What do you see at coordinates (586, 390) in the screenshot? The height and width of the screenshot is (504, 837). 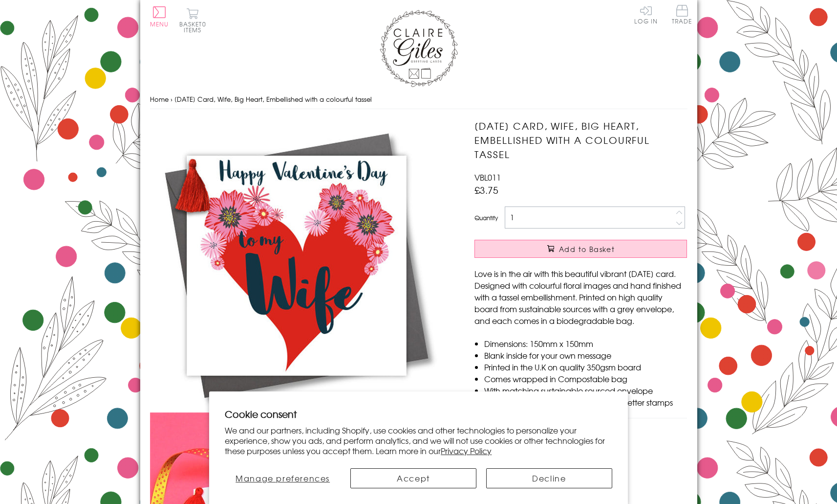 I see `li: With matching sustainable sourced envelope` at bounding box center [586, 390].